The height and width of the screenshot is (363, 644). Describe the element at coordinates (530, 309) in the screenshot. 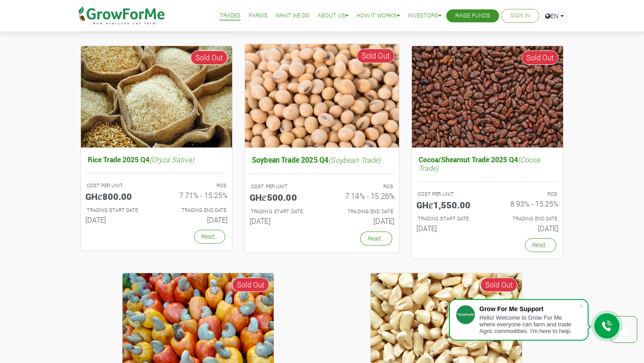

I see `div: Grow For Me Support` at that location.